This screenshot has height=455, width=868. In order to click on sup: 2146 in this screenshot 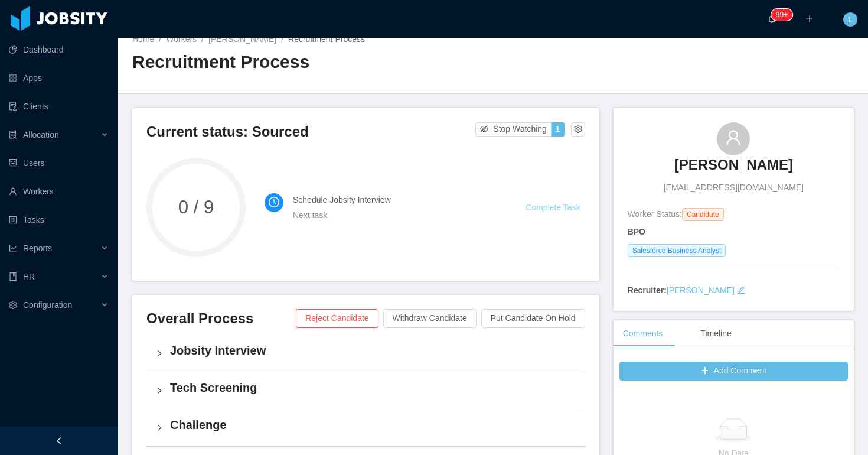, I will do `click(782, 15)`.